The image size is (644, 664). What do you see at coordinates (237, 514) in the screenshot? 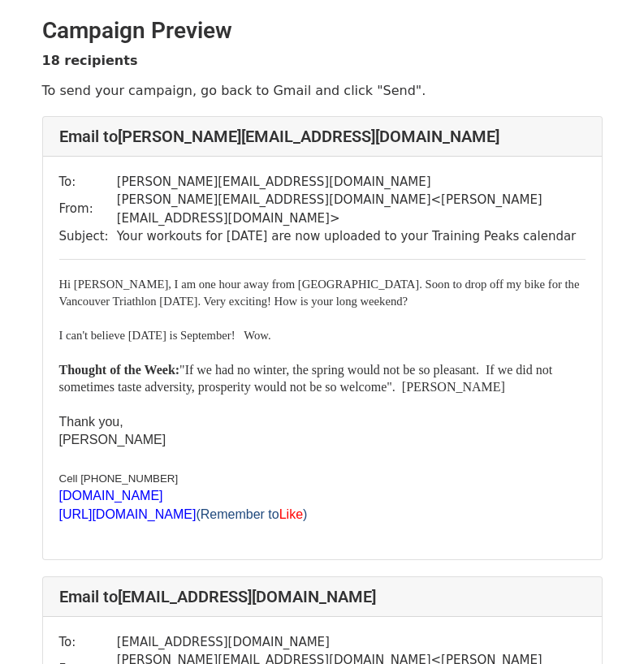
I see `span: (Remember to` at bounding box center [237, 514].